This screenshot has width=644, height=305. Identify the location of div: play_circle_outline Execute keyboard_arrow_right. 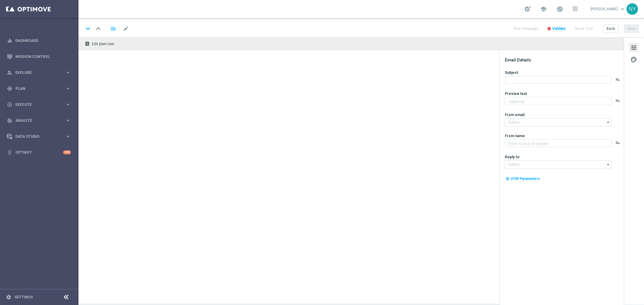
(39, 105).